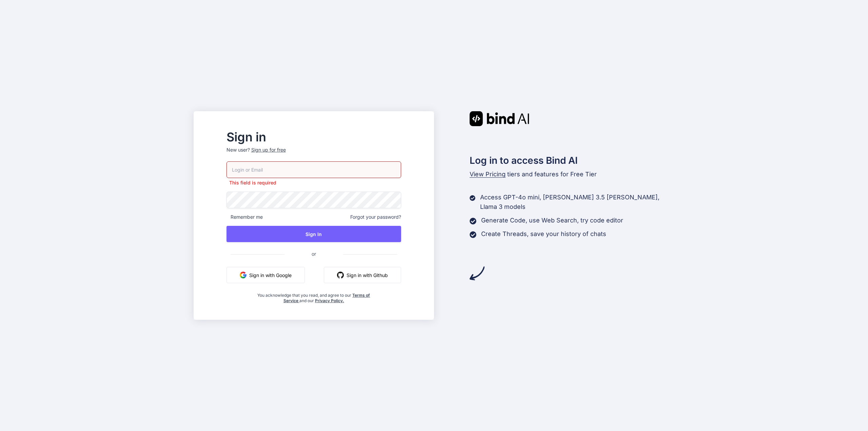 The width and height of the screenshot is (868, 431). I want to click on h2: Sign in, so click(314, 137).